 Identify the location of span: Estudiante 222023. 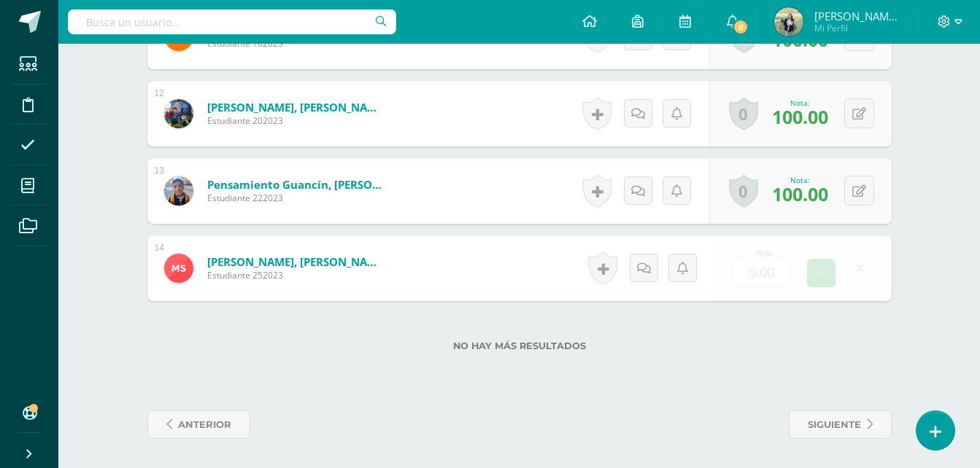
(295, 198).